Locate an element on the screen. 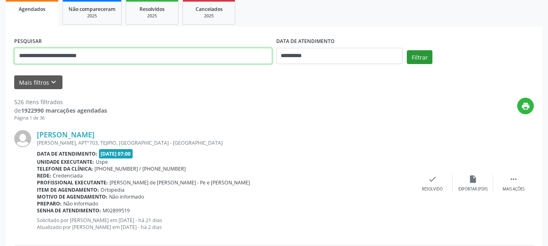 The height and width of the screenshot is (246, 548). i: check is located at coordinates (432, 179).